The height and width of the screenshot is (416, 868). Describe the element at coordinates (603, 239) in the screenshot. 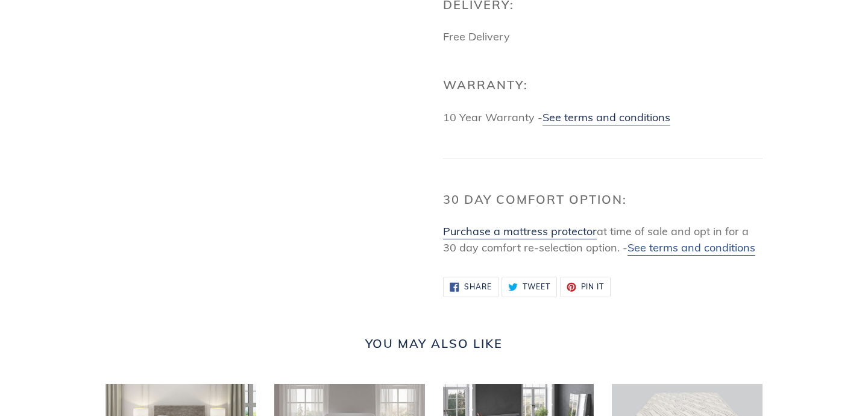

I see `p: at time of sale and opt in for a 30 day comfort re-selection option. -` at that location.